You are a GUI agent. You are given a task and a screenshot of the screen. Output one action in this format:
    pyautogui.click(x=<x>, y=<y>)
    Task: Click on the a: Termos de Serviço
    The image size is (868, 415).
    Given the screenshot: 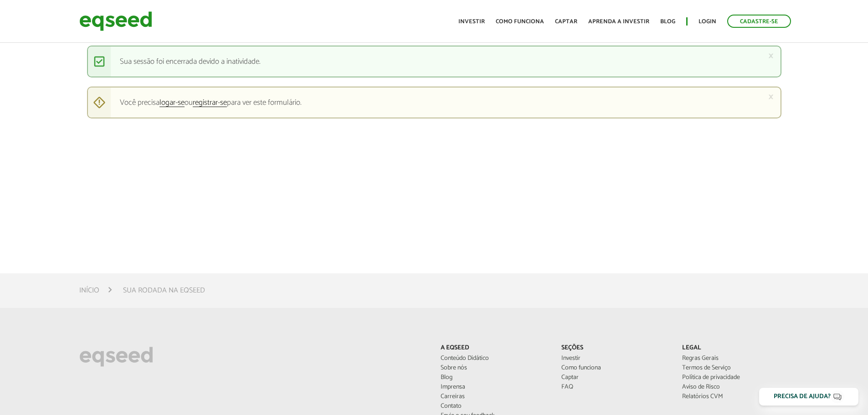 What is the action you would take?
    pyautogui.click(x=735, y=367)
    